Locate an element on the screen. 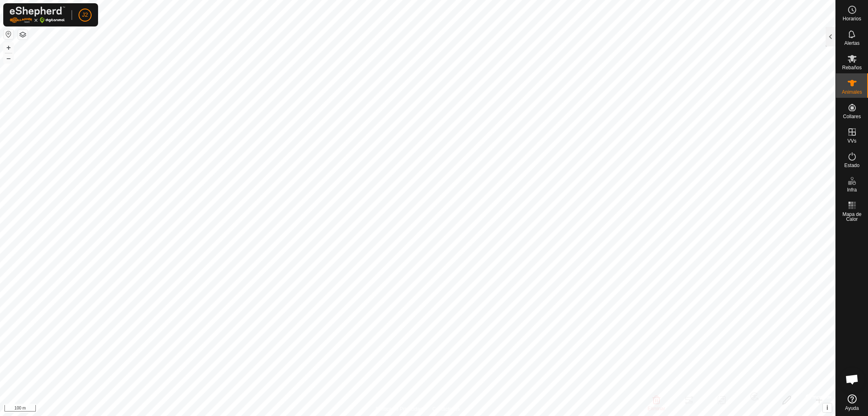 The image size is (868, 416). a: Ayuda is located at coordinates (852, 402).